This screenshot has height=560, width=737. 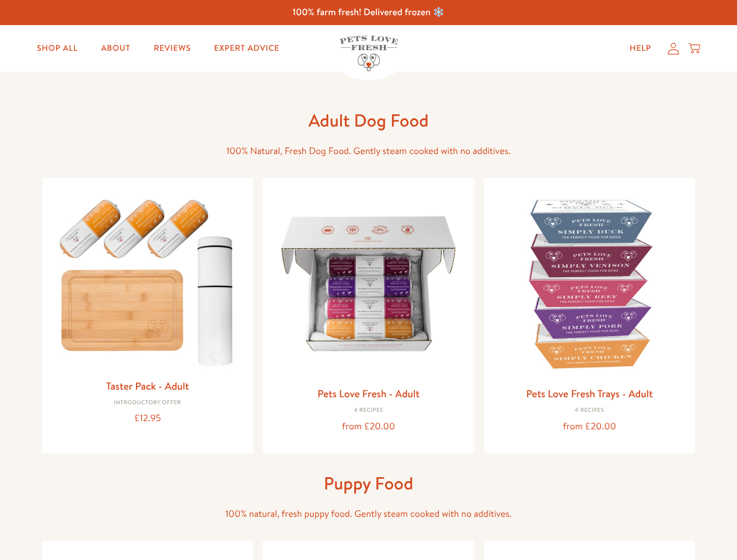 I want to click on span: 100% natural, fresh puppy food. Gently steam cooked with no additives., so click(x=368, y=514).